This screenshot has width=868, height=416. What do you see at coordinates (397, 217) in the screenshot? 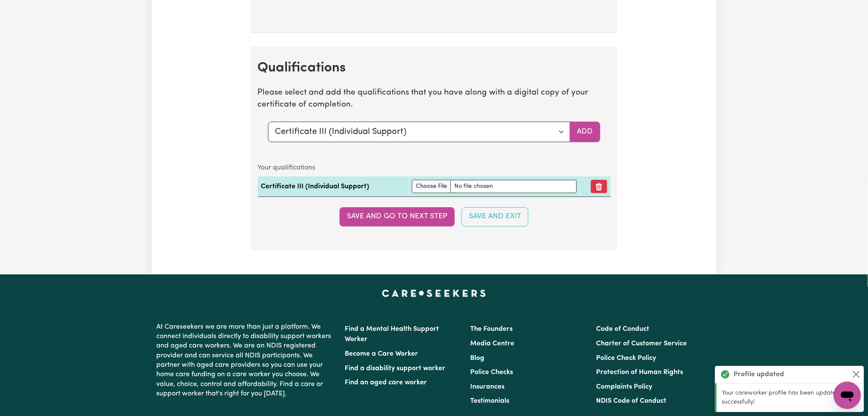
I see `button: Save and go to next step` at bounding box center [397, 217].